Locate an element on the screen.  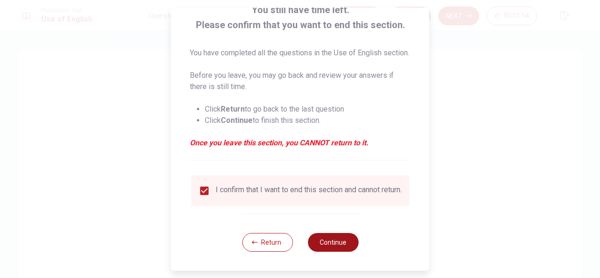
button: Return is located at coordinates (267, 242).